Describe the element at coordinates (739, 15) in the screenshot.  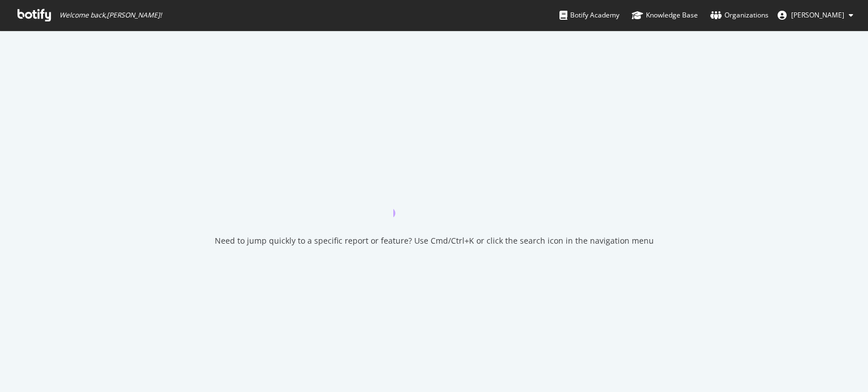
I see `div: Organizations` at that location.